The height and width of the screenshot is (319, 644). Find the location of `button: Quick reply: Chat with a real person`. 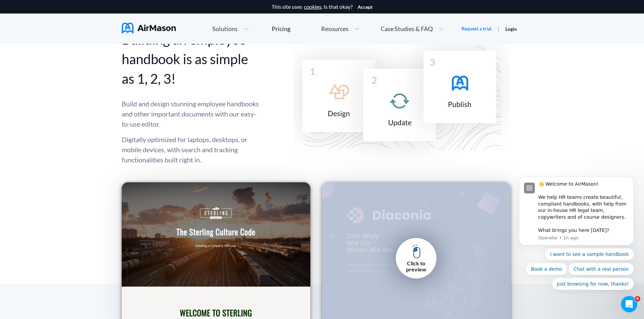

button: Quick reply: Chat with a real person is located at coordinates (92, 99).